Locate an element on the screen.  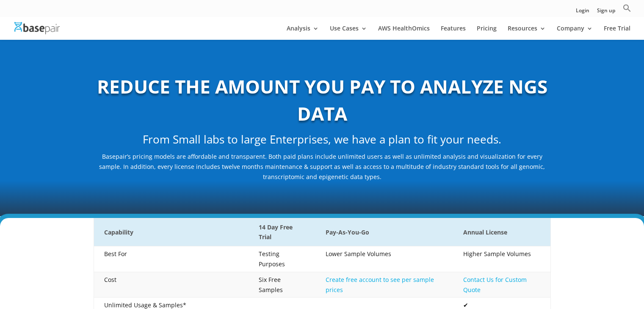
td: Best For is located at coordinates (171, 260).